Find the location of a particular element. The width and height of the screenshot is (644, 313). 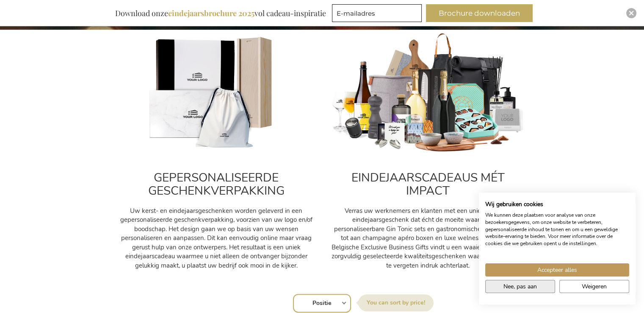

label: Sorteer op is located at coordinates (396, 303).